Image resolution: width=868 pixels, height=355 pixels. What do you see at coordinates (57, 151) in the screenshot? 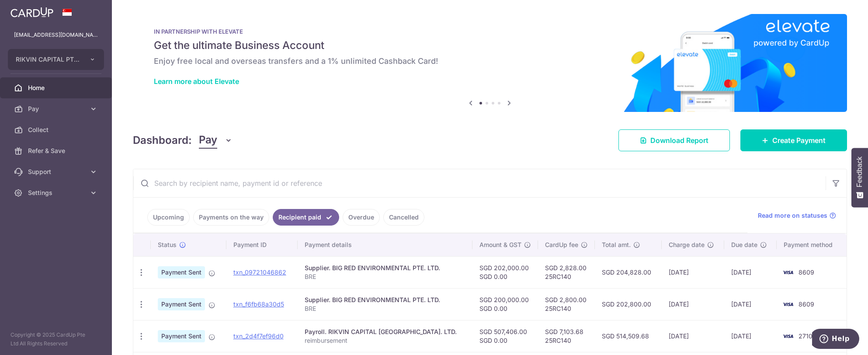
I see `span: Refer & Save` at bounding box center [57, 151].